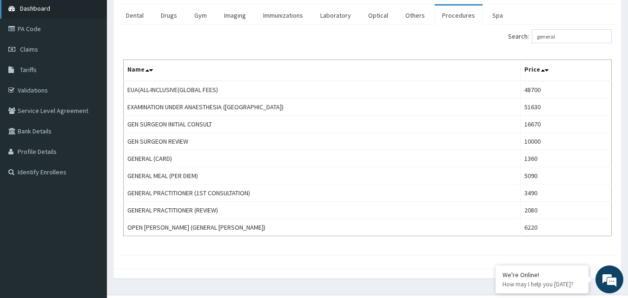 The image size is (628, 298). Describe the element at coordinates (135, 15) in the screenshot. I see `a: Dental` at that location.